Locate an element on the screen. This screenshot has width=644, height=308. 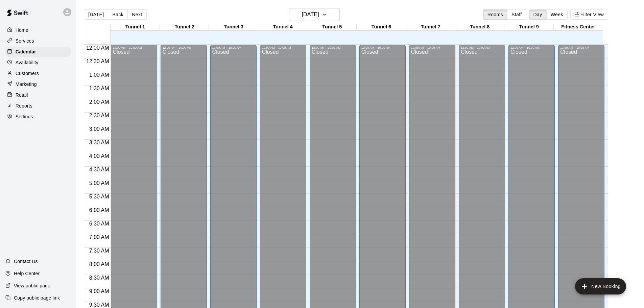
div: Tunnel 4 is located at coordinates (283, 27).